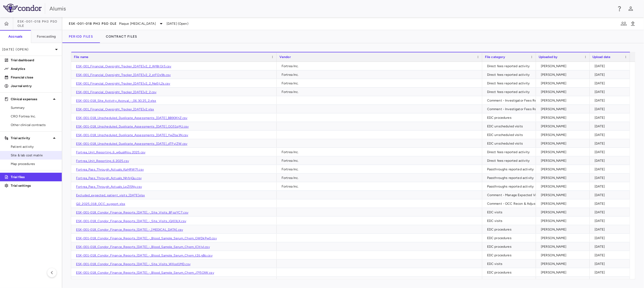  Describe the element at coordinates (34, 177) in the screenshot. I see `p: Trial files` at that location.